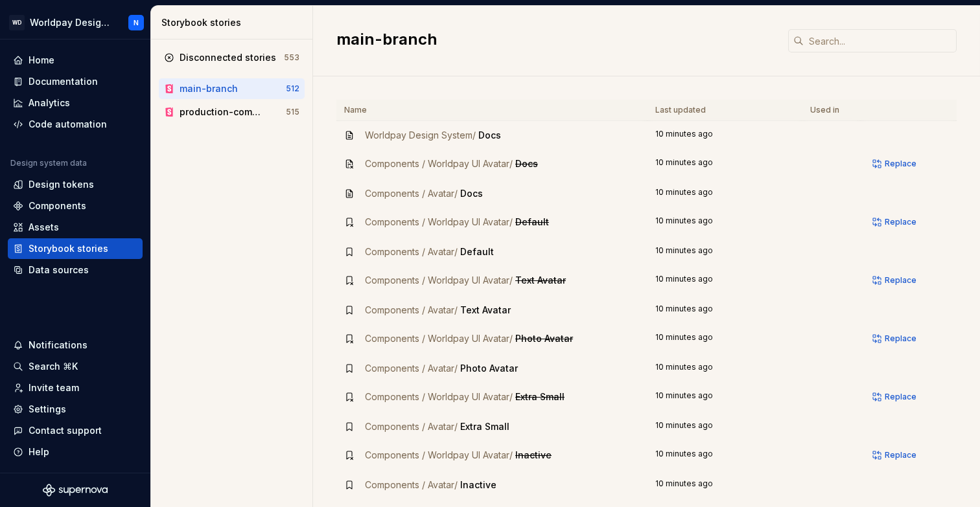 The height and width of the screenshot is (507, 980). Describe the element at coordinates (293, 89) in the screenshot. I see `div: 512` at that location.